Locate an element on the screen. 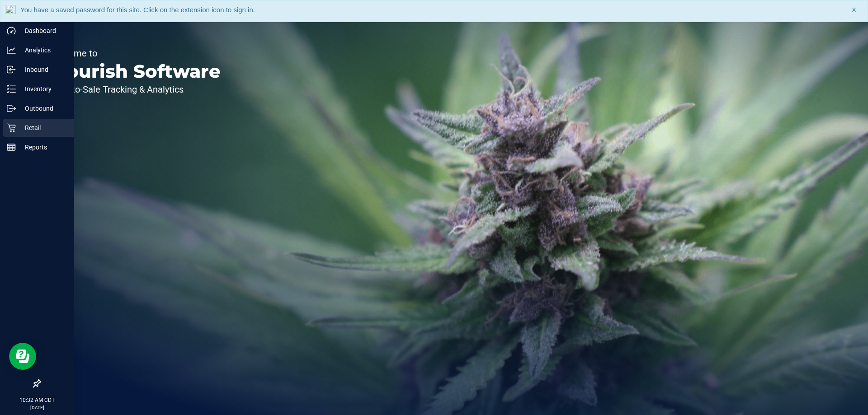 This screenshot has height=415, width=868. inline-svg: Dashboard is located at coordinates (11, 31).